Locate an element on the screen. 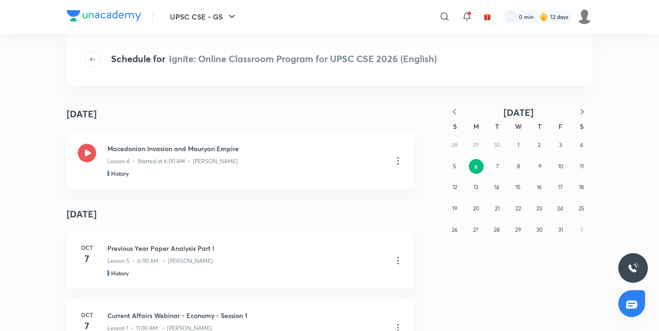 This screenshot has width=659, height=331. abbr: October 14, 2025 is located at coordinates (497, 187).